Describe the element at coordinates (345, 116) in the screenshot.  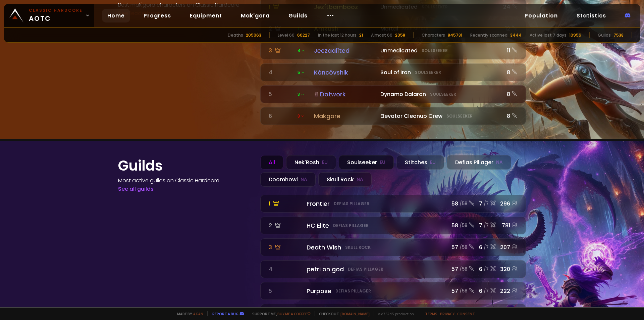
I see `div: Makgore` at that location.